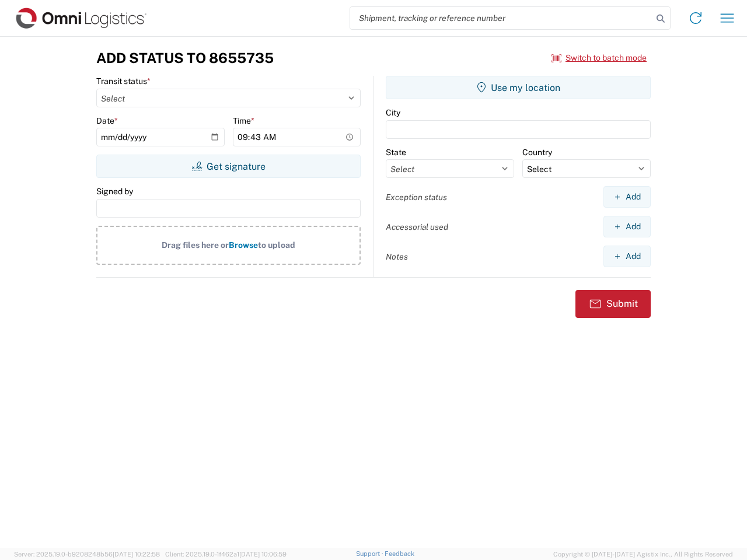 The height and width of the screenshot is (560, 747). I want to click on span: to upload, so click(276, 245).